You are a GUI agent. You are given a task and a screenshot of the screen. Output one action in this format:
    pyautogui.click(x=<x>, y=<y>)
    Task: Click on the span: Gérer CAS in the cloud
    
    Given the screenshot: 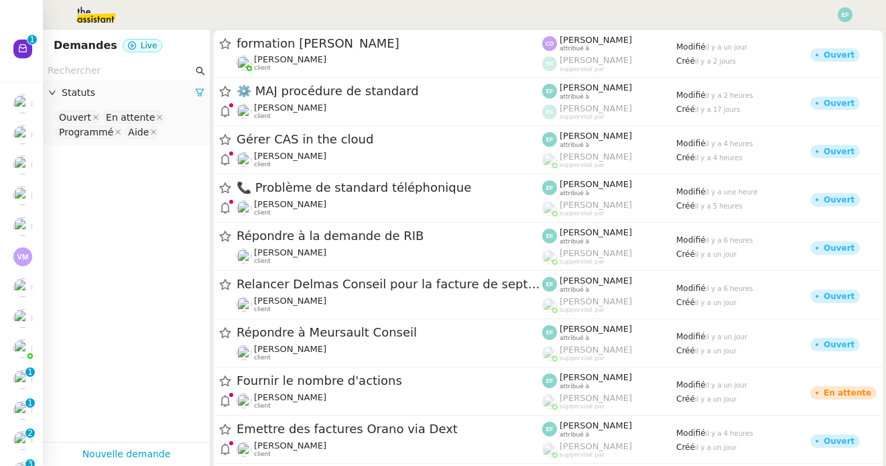 What is the action you would take?
    pyautogui.click(x=389, y=139)
    